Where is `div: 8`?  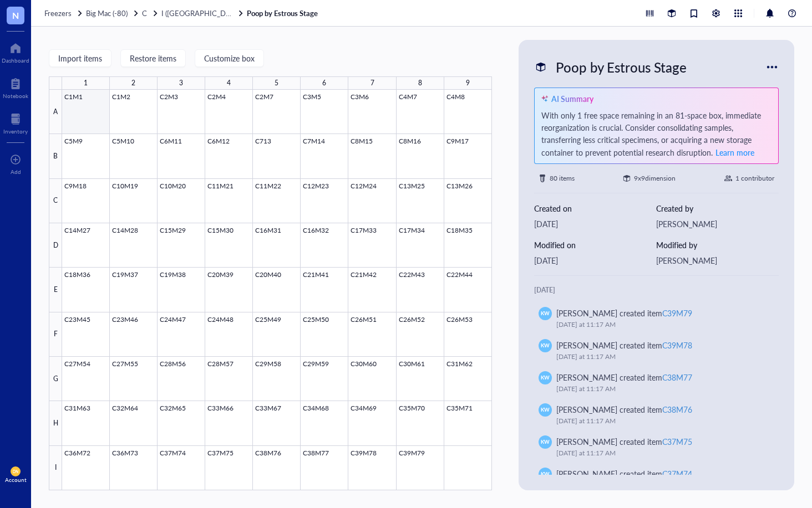
div: 8 is located at coordinates (420, 83).